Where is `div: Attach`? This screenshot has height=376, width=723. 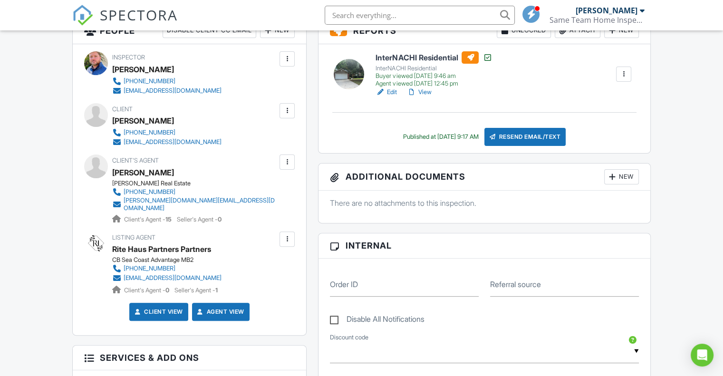 div: Attach is located at coordinates (578, 30).